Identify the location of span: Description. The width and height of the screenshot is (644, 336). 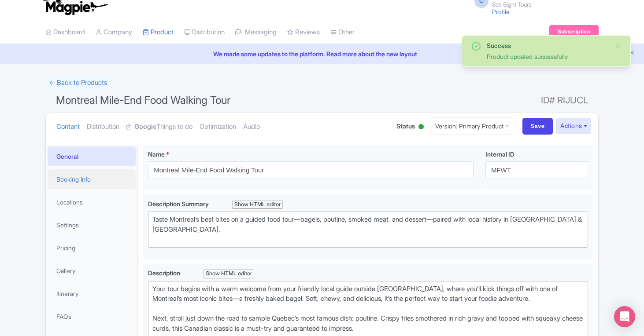
(165, 273).